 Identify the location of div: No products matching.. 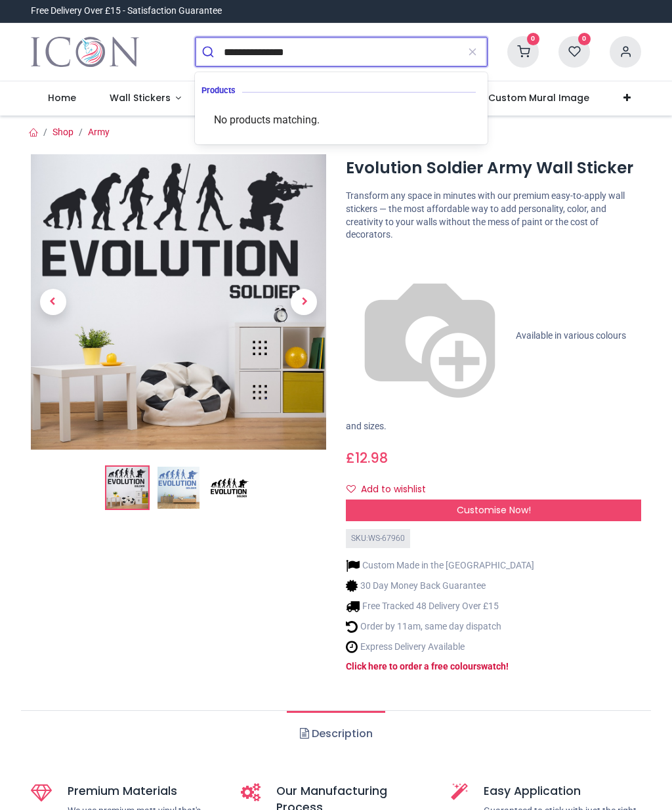
(341, 120).